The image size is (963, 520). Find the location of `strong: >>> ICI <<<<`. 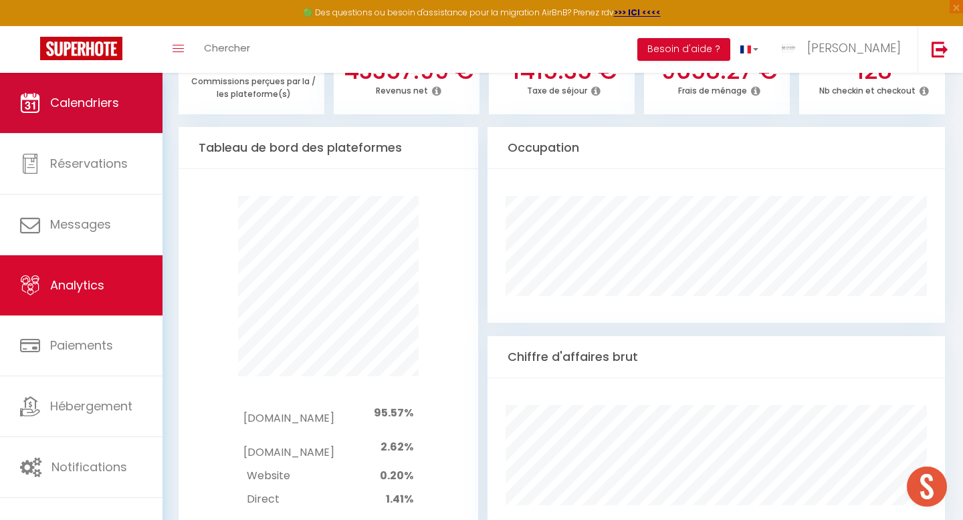

strong: >>> ICI <<<< is located at coordinates (637, 12).